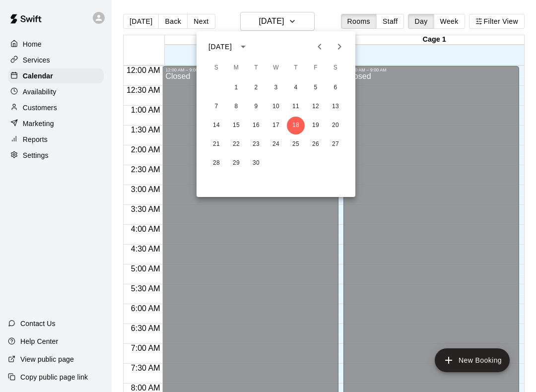 The width and height of the screenshot is (536, 392). What do you see at coordinates (236, 144) in the screenshot?
I see `button: 22` at bounding box center [236, 144].